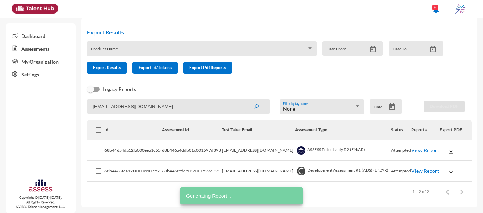  What do you see at coordinates (207, 67) in the screenshot?
I see `button: Export Pdf Reports` at bounding box center [207, 67].